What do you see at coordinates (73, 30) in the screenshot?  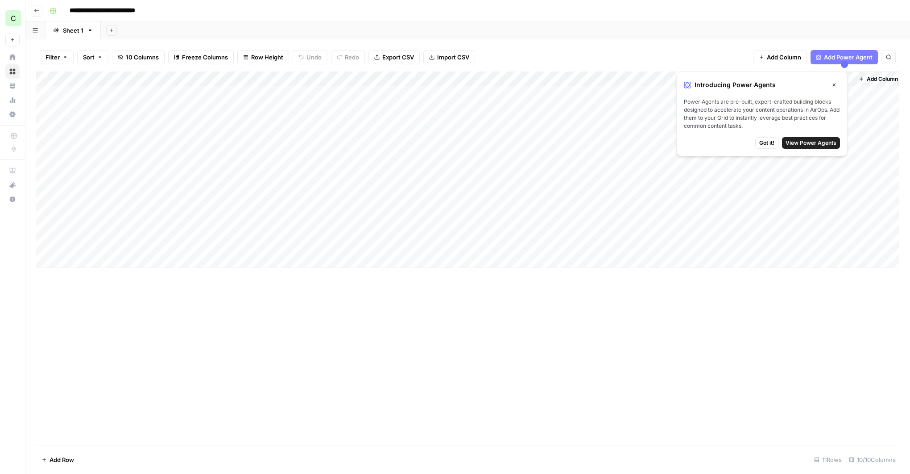 I see `div: Sheet 1` at bounding box center [73, 30].